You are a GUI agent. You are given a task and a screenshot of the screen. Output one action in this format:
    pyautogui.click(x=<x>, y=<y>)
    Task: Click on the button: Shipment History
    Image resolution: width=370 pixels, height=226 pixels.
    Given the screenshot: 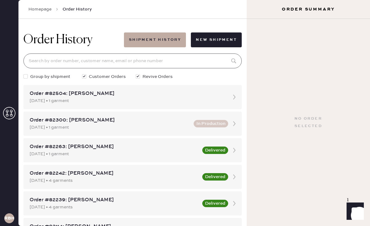 What is the action you would take?
    pyautogui.click(x=155, y=40)
    